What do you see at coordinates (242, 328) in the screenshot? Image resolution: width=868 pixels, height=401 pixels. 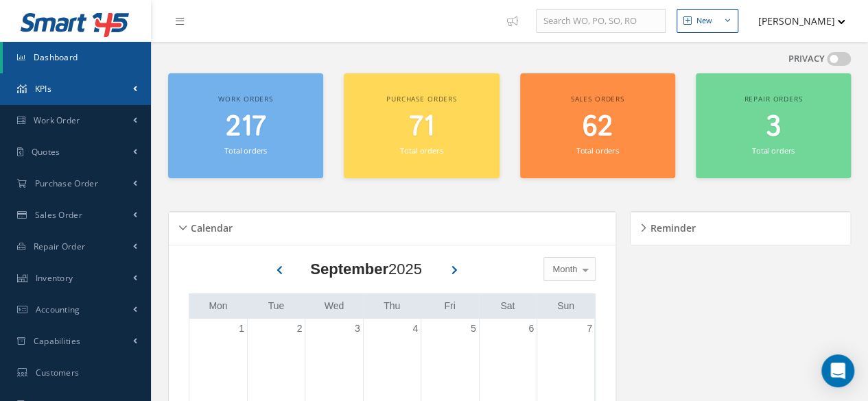 I see `a: September 1, 2025` at bounding box center [242, 328].